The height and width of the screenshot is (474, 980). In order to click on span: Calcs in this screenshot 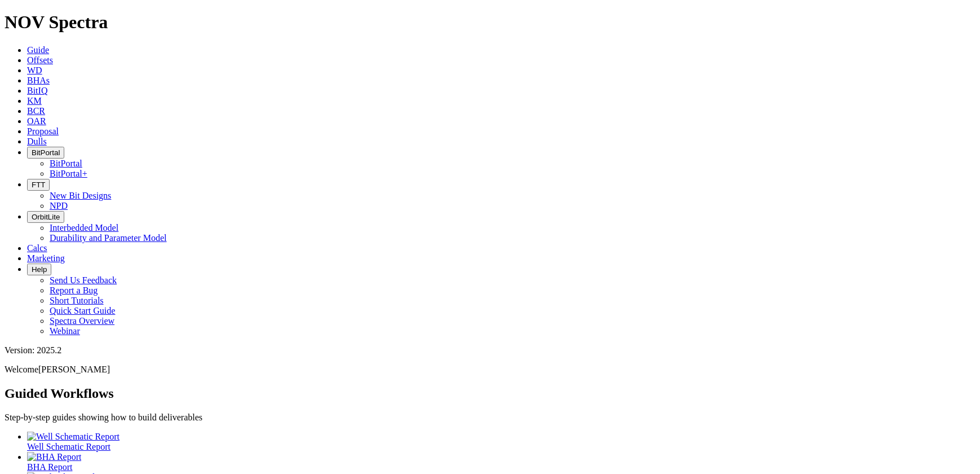, I will do `click(37, 248)`.